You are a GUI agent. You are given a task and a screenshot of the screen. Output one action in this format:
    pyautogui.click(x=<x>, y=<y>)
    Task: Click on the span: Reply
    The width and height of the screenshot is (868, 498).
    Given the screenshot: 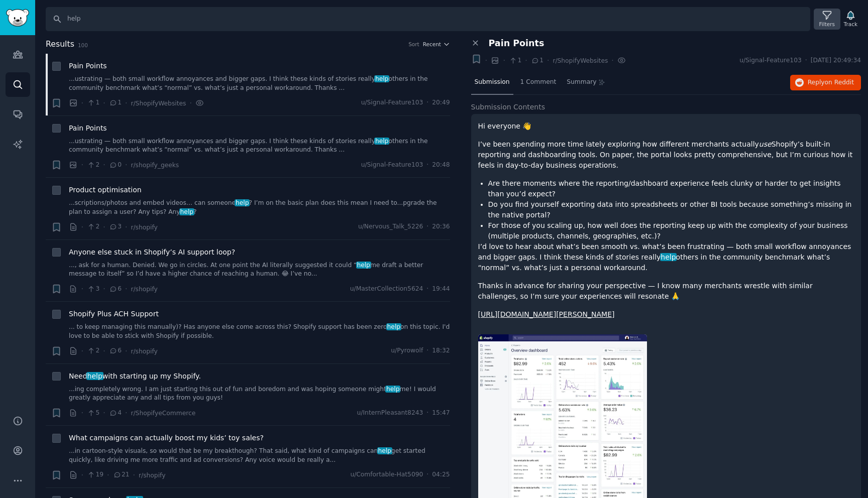 What is the action you would take?
    pyautogui.click(x=831, y=83)
    